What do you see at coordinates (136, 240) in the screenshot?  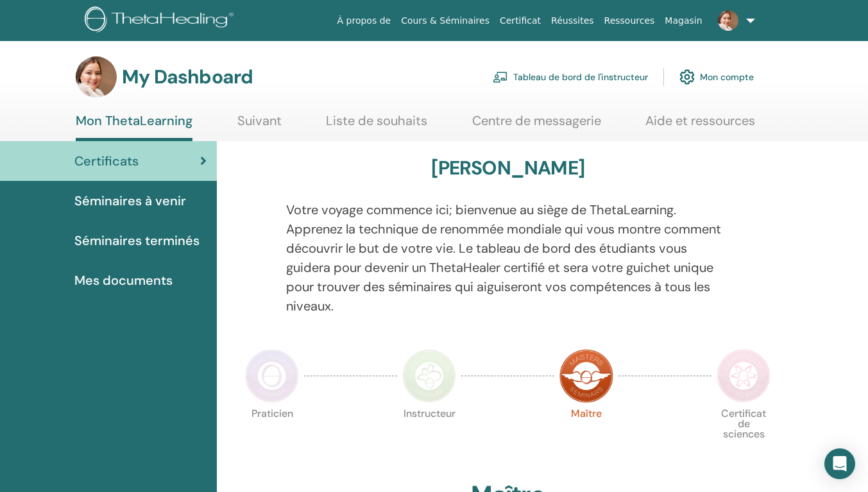 I see `span: Séminaires terminés` at bounding box center [136, 240].